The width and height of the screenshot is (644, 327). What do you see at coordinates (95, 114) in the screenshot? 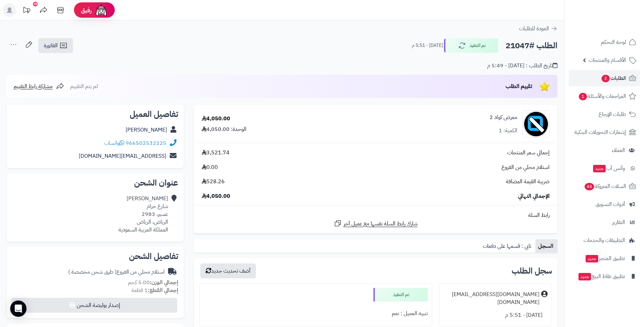
I see `h2: تفاصيل العميل` at bounding box center [95, 114].